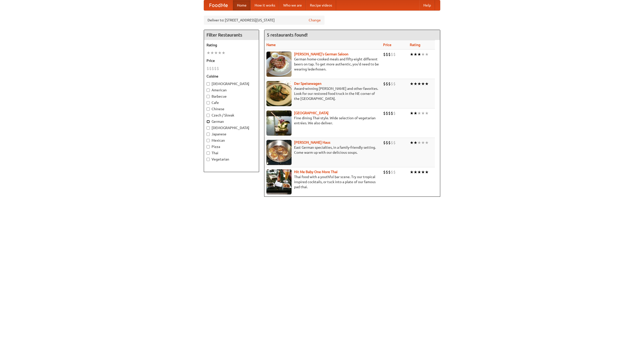  Describe the element at coordinates (232, 115) in the screenshot. I see `label: Czech / Slovak` at that location.